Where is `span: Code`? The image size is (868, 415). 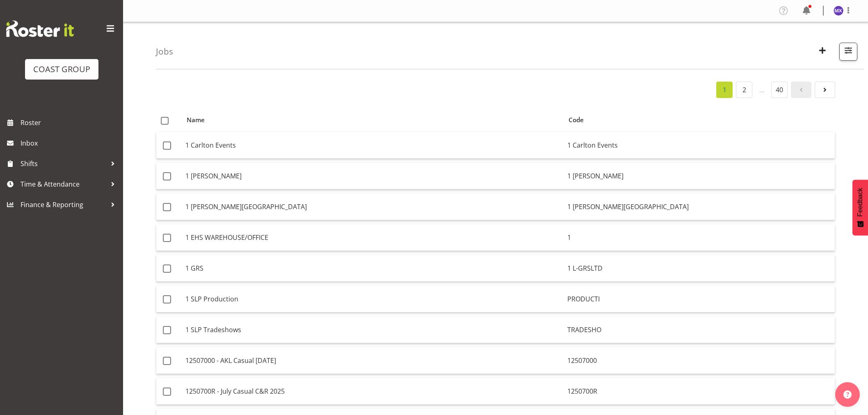
span: Code is located at coordinates (576, 119).